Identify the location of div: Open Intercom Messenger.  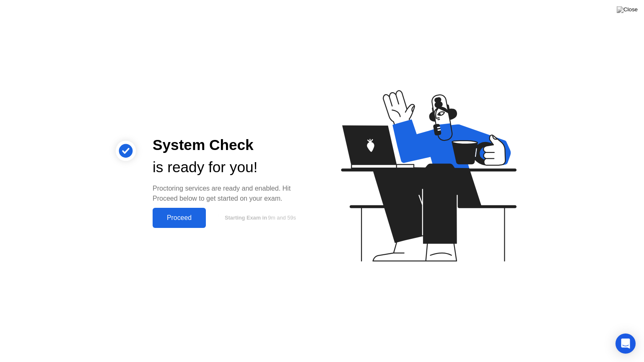
(626, 344).